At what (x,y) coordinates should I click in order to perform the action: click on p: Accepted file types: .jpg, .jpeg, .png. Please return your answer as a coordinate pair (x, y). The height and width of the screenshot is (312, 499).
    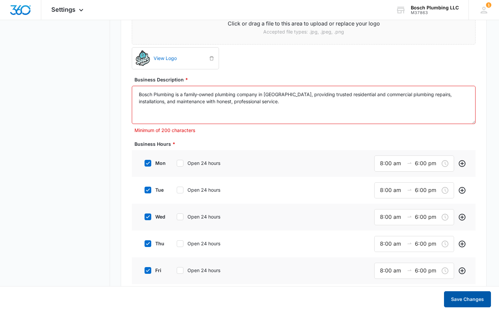
    Looking at the image, I should click on (304, 32).